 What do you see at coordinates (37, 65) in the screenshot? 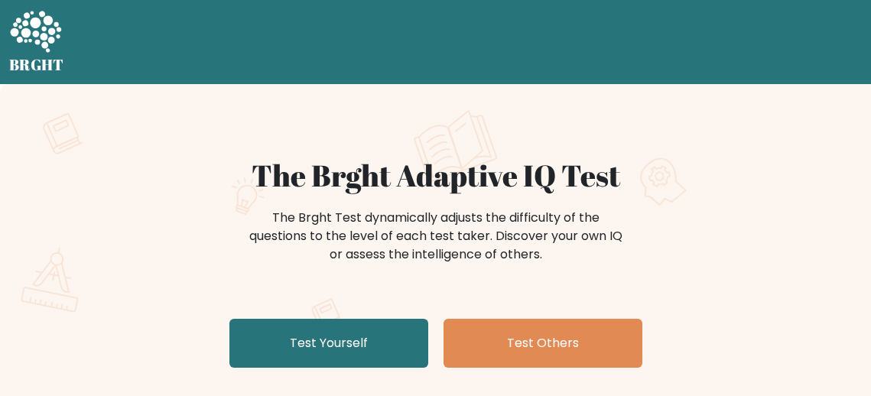
I see `h5: BRGHT` at bounding box center [37, 65].